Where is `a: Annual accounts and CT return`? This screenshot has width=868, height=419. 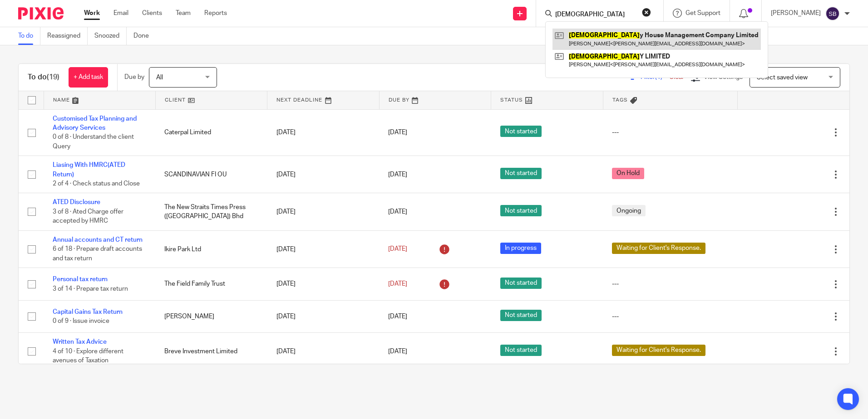
a: Annual accounts and CT return is located at coordinates (97, 240).